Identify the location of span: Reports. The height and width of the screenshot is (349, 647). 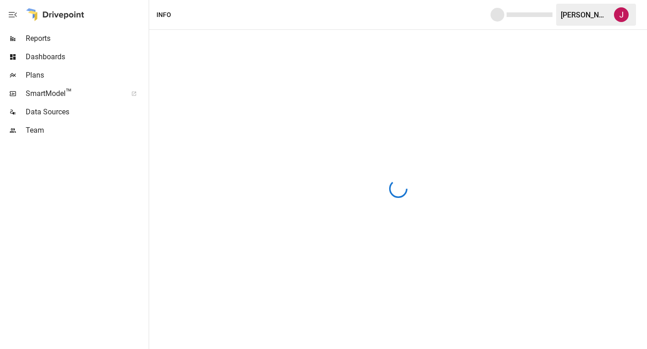
(86, 39).